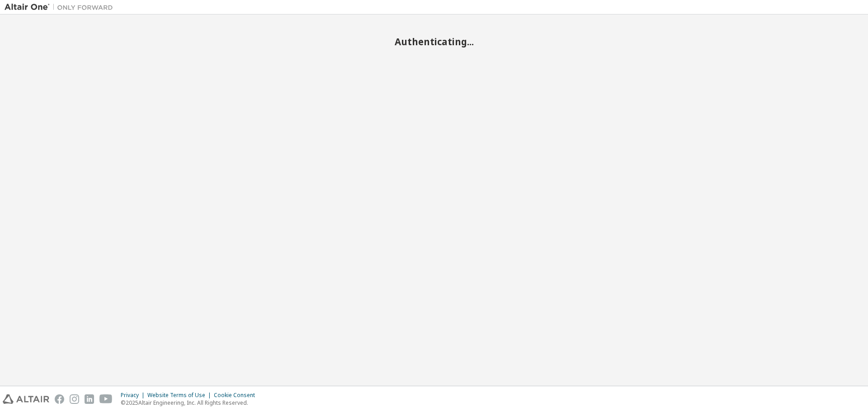 The height and width of the screenshot is (412, 868). What do you see at coordinates (61, 7) in the screenshot?
I see `img: Altair One` at bounding box center [61, 7].